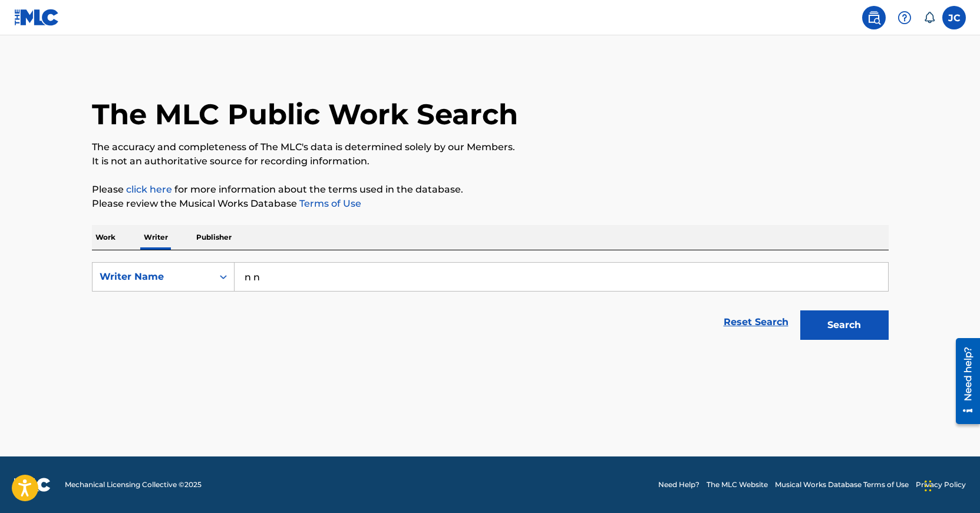  I want to click on h1: The MLC Public Work Search, so click(305, 114).